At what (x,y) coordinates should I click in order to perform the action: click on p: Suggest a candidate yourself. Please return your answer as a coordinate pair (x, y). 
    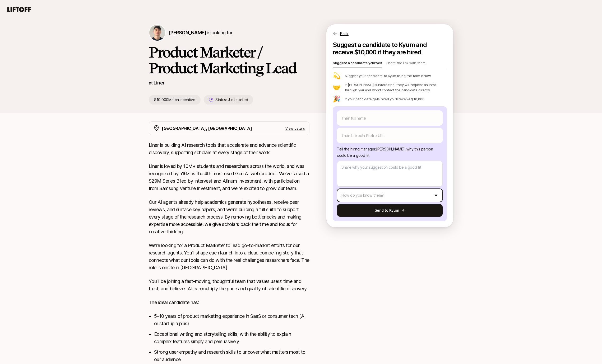
    Looking at the image, I should click on (357, 64).